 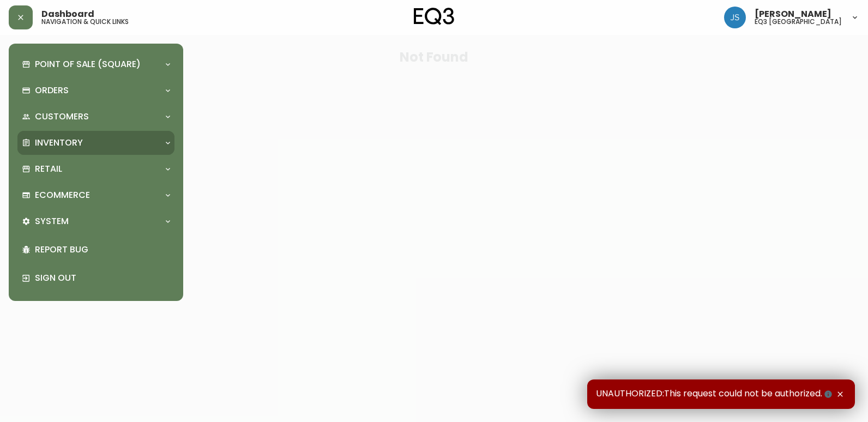 I want to click on div: Point of Sale (Square), so click(x=96, y=65).